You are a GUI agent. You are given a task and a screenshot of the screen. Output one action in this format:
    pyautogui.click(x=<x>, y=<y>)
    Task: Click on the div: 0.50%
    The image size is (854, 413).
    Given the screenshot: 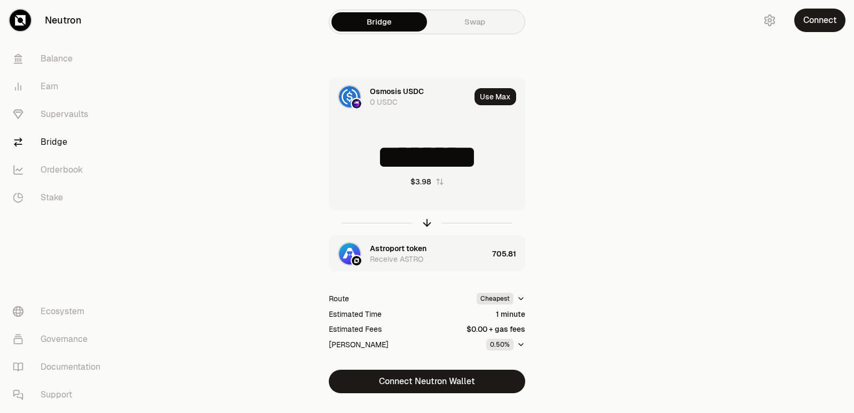 What is the action you would take?
    pyautogui.click(x=500, y=344)
    